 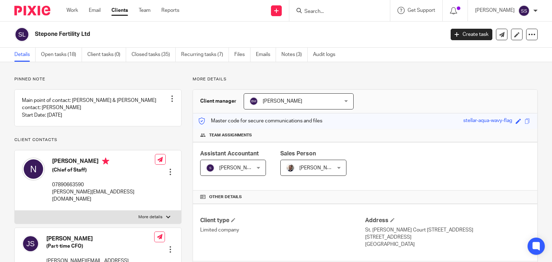 What do you see at coordinates (421, 10) in the screenshot?
I see `span: Get Support` at bounding box center [421, 10].